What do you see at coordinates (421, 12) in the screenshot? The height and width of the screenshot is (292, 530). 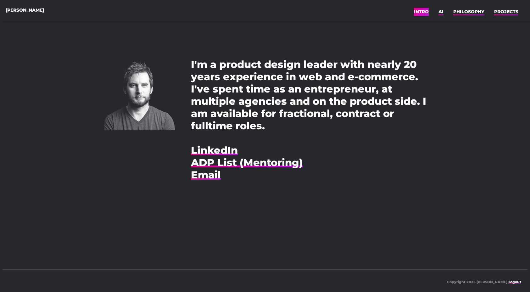 I see `a: INTRO` at bounding box center [421, 12].